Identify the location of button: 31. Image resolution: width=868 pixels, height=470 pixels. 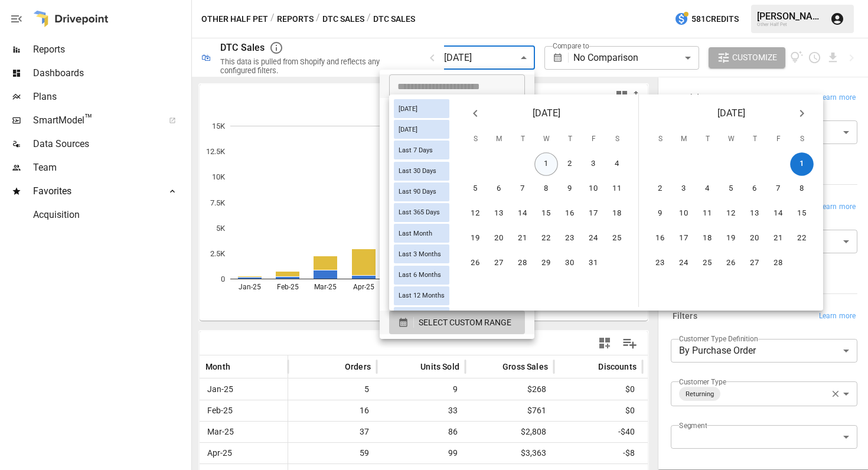
(593, 263).